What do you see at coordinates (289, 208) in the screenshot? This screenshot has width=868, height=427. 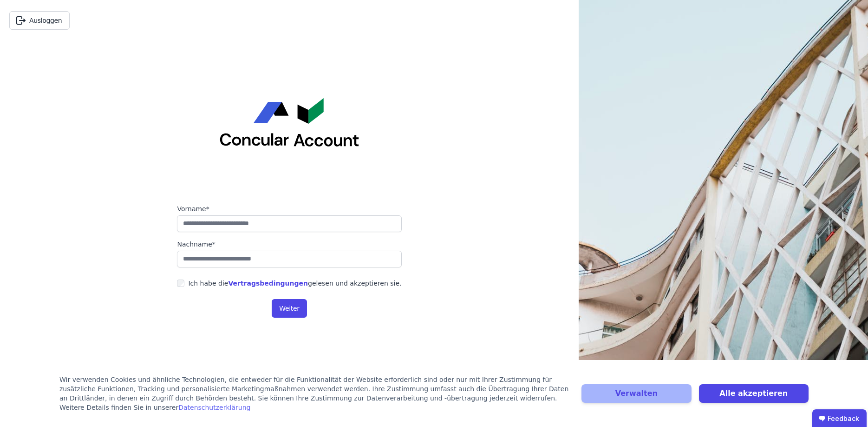 I see `label: Vorname*` at bounding box center [289, 208].